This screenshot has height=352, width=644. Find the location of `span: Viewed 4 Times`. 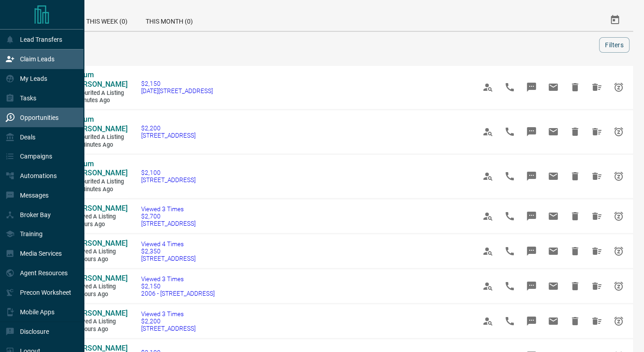

span: Viewed 4 Times is located at coordinates (168, 244).